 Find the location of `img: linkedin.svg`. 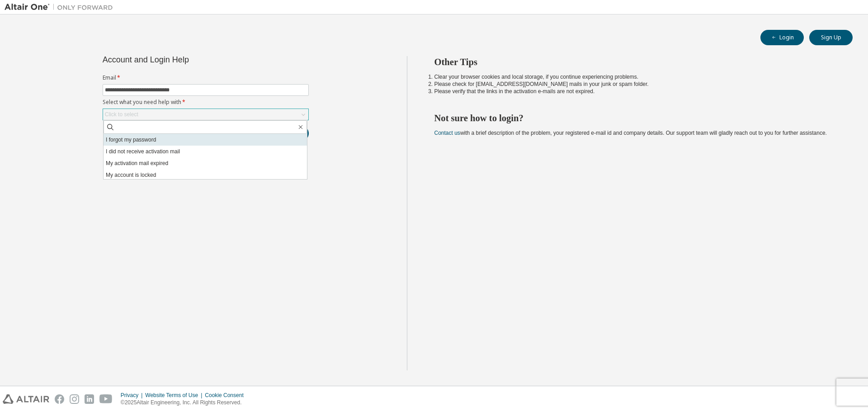

img: linkedin.svg is located at coordinates (89, 398).